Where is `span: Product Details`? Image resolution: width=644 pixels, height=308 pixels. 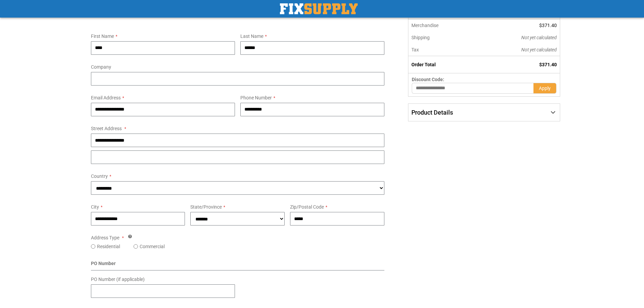 span: Product Details is located at coordinates (432, 112).